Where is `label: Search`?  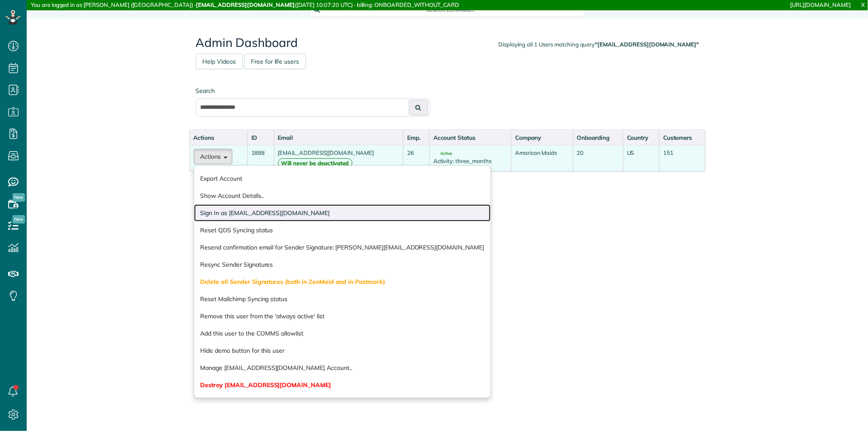
label: Search is located at coordinates (313, 91).